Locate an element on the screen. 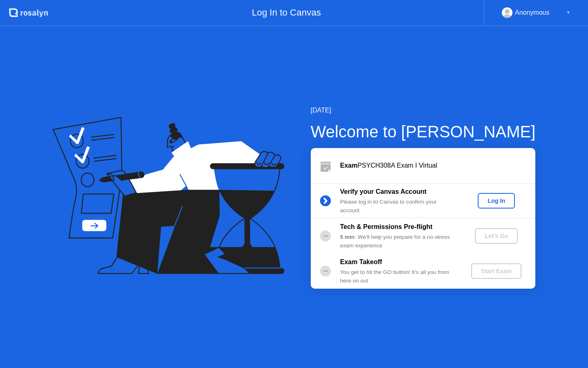  div: Please log in to Canvas to confirm your account is located at coordinates (399, 206).